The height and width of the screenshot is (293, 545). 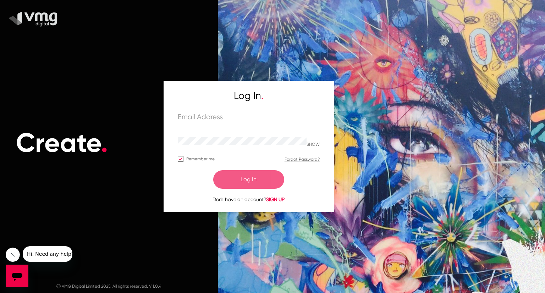 I want to click on p: Hide password, so click(x=313, y=145).